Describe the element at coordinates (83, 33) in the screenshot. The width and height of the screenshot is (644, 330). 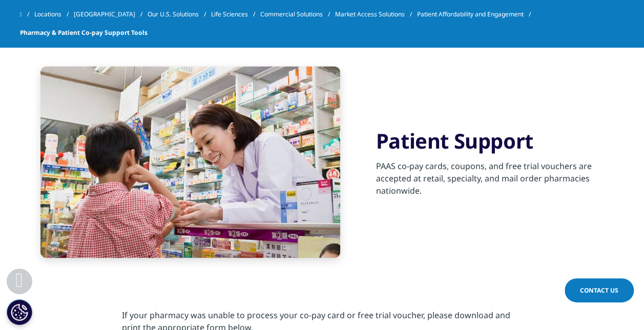
I see `span: Pharmacy & Patient Co-pay Support Tools` at that location.